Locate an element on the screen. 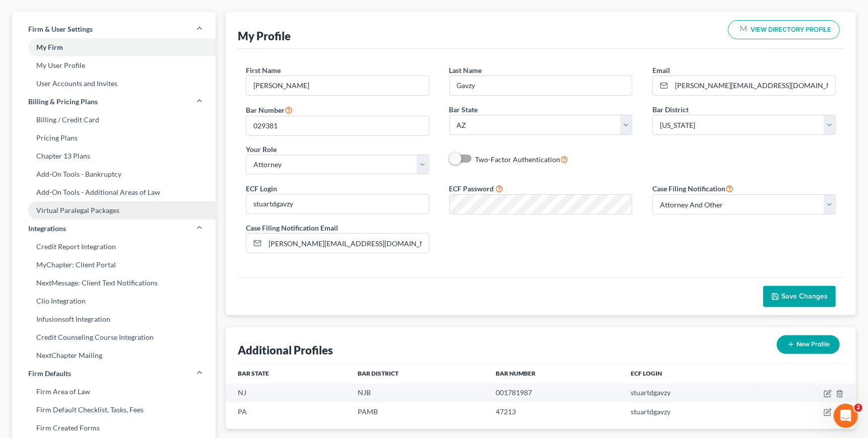  span: Your Role is located at coordinates (261, 149).